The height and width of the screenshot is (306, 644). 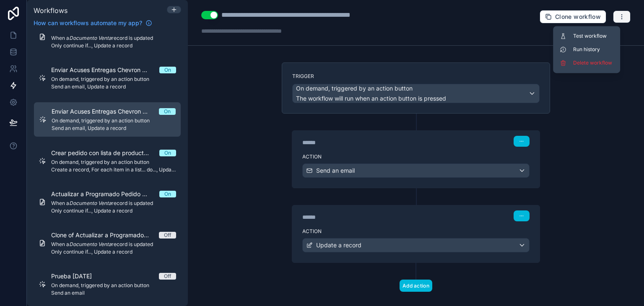 What do you see at coordinates (50, 10) in the screenshot?
I see `span: Workflows` at bounding box center [50, 10].